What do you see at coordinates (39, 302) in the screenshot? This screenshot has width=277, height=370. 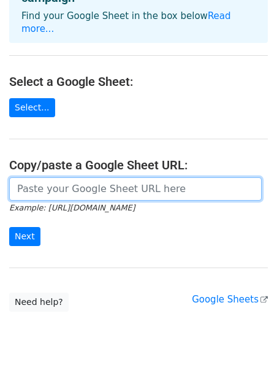 I see `a: Need help?` at bounding box center [39, 302].